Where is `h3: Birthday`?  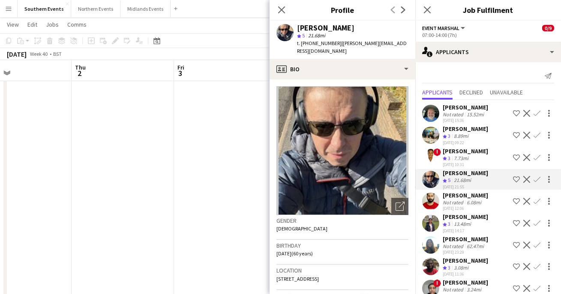
h3: Birthday is located at coordinates (342, 245).